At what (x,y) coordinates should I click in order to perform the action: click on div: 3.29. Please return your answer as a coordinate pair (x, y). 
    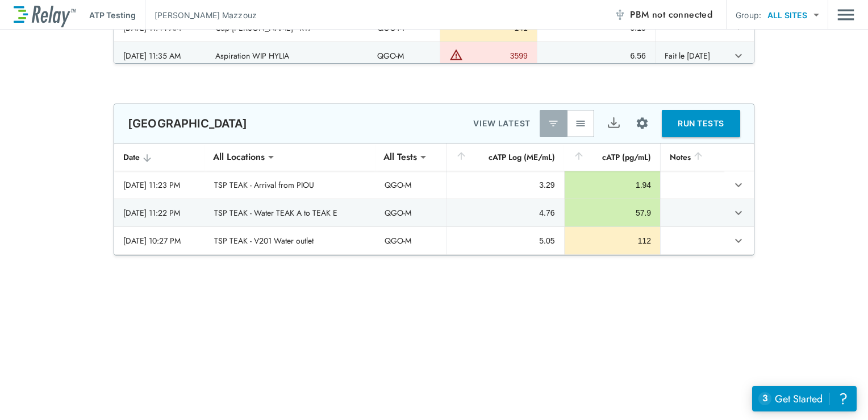
    Looking at the image, I should click on (506, 185).